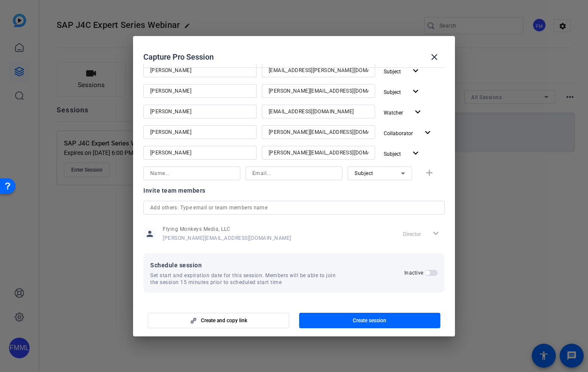 The width and height of the screenshot is (588, 372). Describe the element at coordinates (227, 229) in the screenshot. I see `span: Flying Monkeys Media, LLC` at that location.